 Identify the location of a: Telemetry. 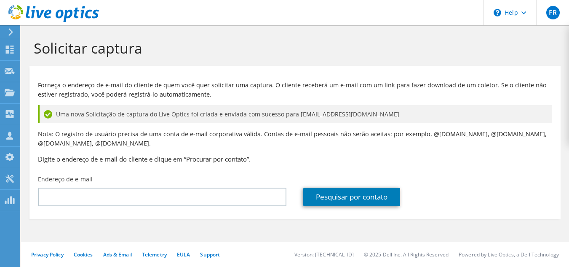
(154, 254).